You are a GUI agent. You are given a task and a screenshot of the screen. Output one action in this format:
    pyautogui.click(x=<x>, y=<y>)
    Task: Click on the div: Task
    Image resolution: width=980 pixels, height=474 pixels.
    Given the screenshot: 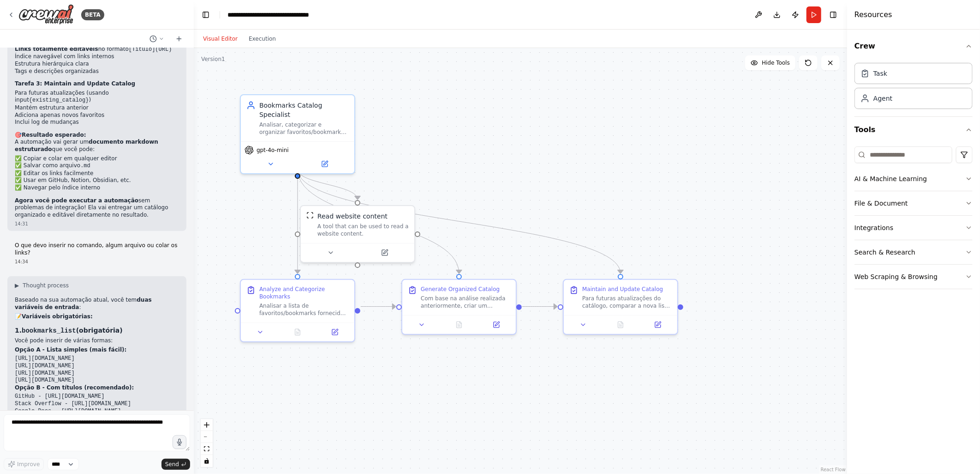 What is the action you would take?
    pyautogui.click(x=881, y=73)
    